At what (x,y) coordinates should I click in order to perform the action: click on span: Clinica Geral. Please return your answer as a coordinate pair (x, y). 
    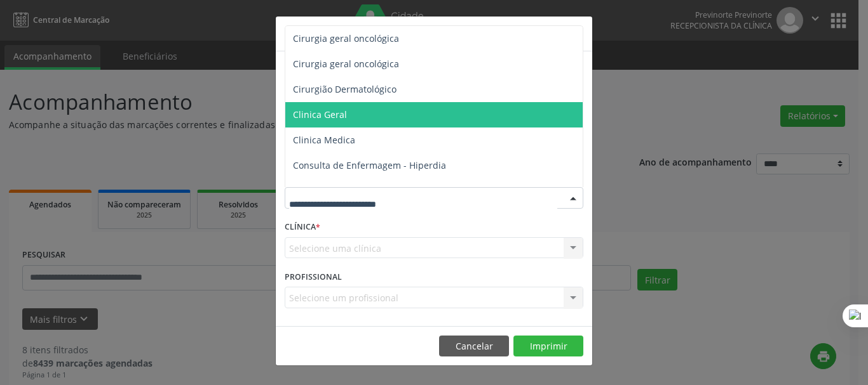
    Looking at the image, I should click on (320, 114).